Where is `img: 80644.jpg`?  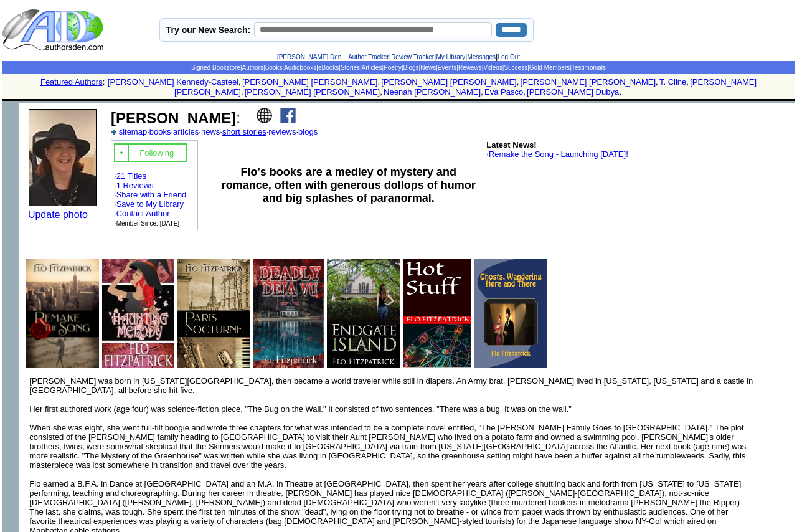
img: 80644.jpg is located at coordinates (62, 313).